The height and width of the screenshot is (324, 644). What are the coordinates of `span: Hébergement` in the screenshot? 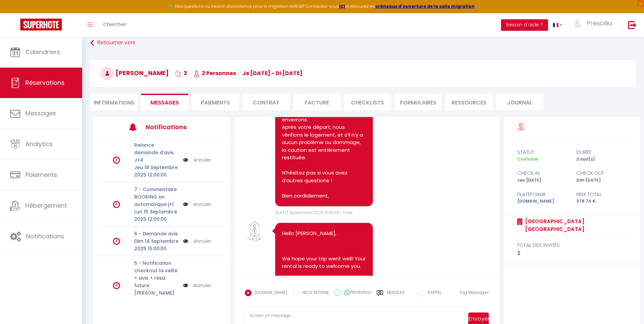 It's located at (46, 205).